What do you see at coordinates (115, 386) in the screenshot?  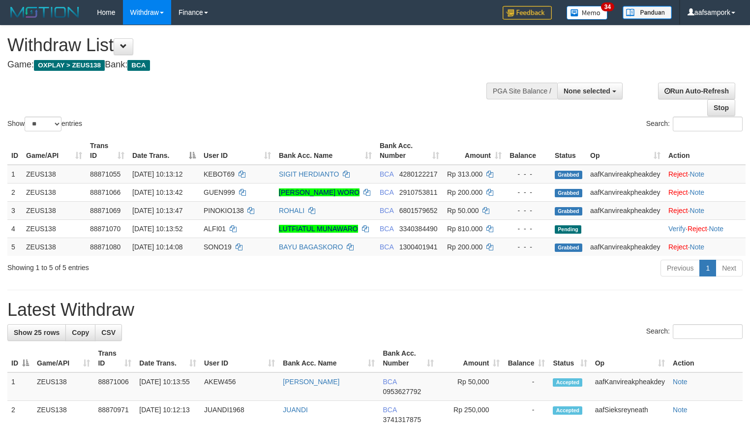 I see `td: 88871006` at bounding box center [115, 386].